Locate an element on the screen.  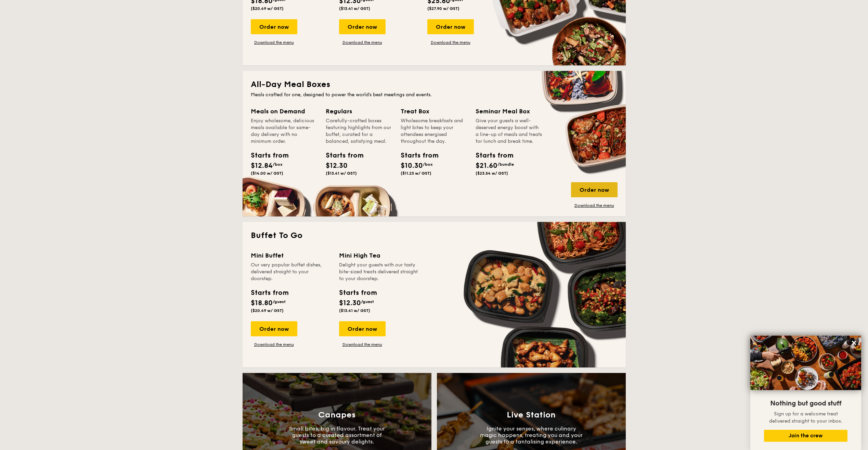
div: Meals crafted for one, designed to power the world's best meetings and events. is located at coordinates (434, 95).